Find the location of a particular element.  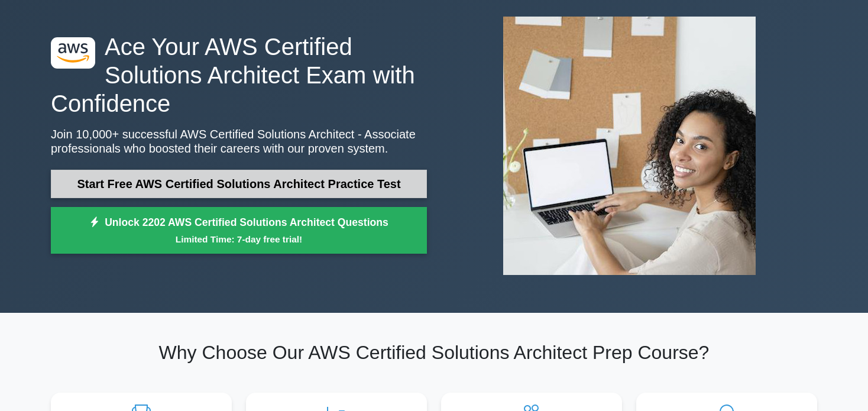

h2: Why Choose Our AWS Certified Solutions Architect Prep Course? is located at coordinates (434, 352).